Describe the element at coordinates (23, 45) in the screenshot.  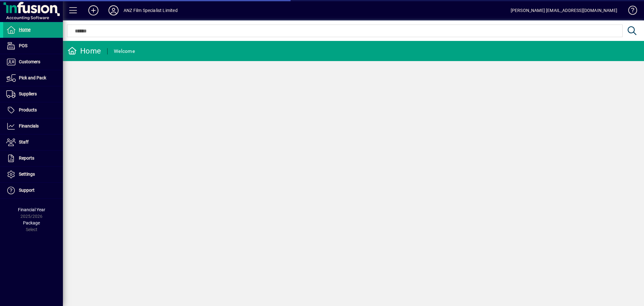
I see `span: POS` at that location.